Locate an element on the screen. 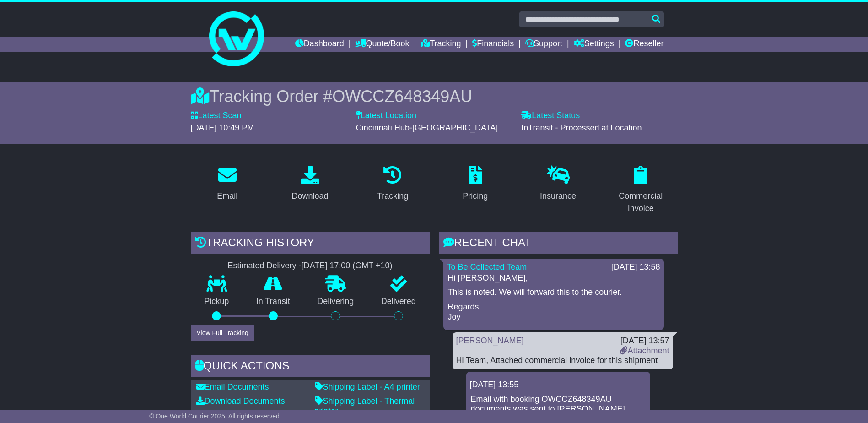  a: Commercial Invoice is located at coordinates (640, 190).